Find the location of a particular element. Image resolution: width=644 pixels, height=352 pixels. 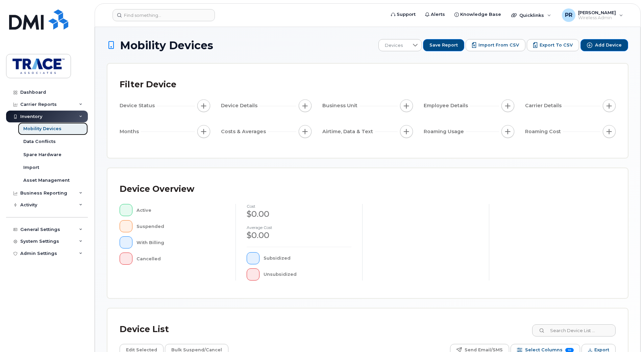

div: Filter Device is located at coordinates (148, 85).